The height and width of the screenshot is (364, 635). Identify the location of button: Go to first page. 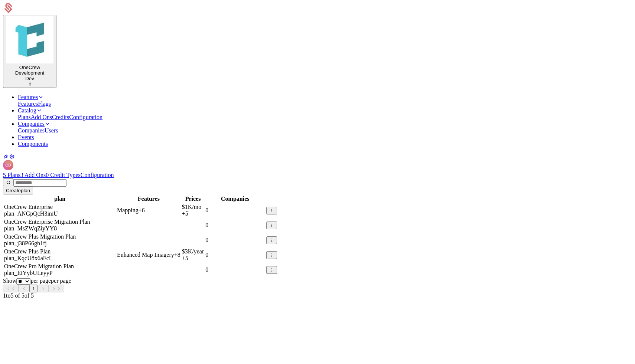
(11, 288).